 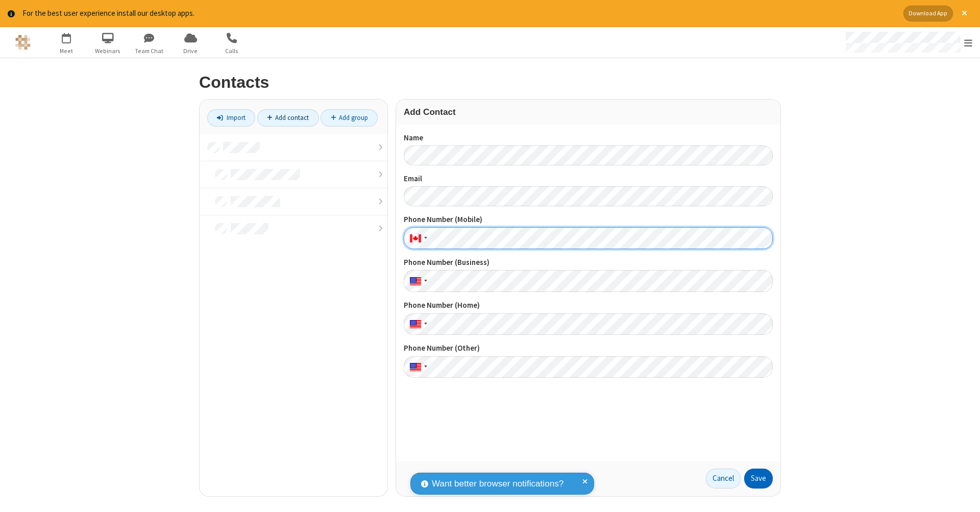 I want to click on div: Canada: + 1, so click(x=417, y=238).